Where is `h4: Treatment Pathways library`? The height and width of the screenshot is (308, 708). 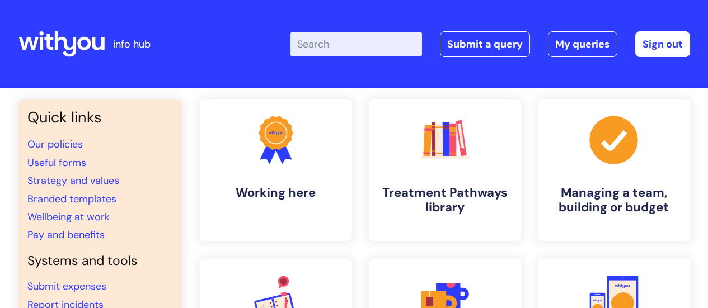
h4: Treatment Pathways library is located at coordinates (445, 200).